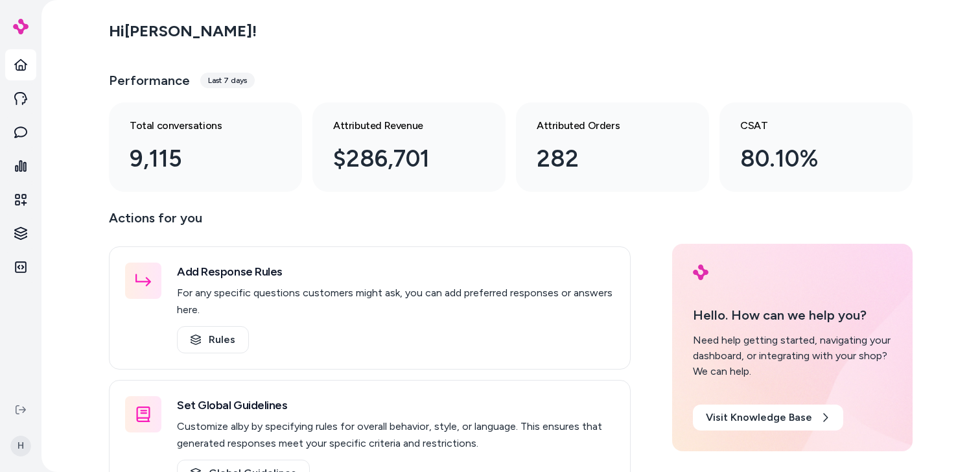 The width and height of the screenshot is (980, 472). What do you see at coordinates (395, 405) in the screenshot?
I see `h3: Set Global Guidelines` at bounding box center [395, 405].